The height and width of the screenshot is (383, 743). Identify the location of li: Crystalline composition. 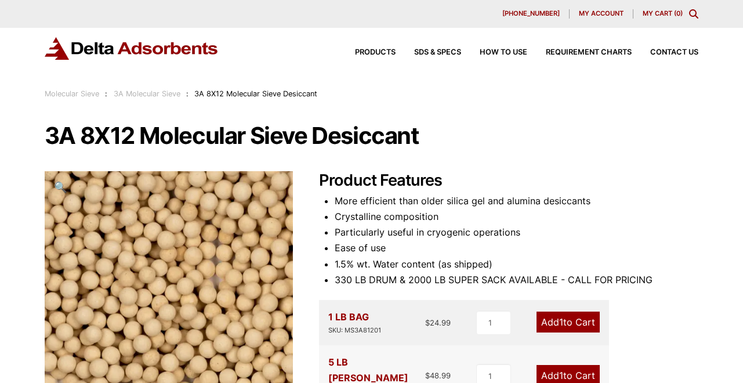
(516, 216).